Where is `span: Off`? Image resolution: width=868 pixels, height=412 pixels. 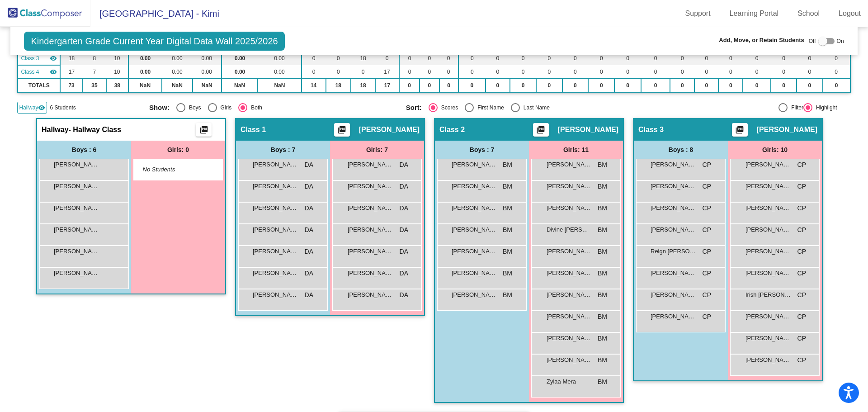 span: Off is located at coordinates (812, 41).